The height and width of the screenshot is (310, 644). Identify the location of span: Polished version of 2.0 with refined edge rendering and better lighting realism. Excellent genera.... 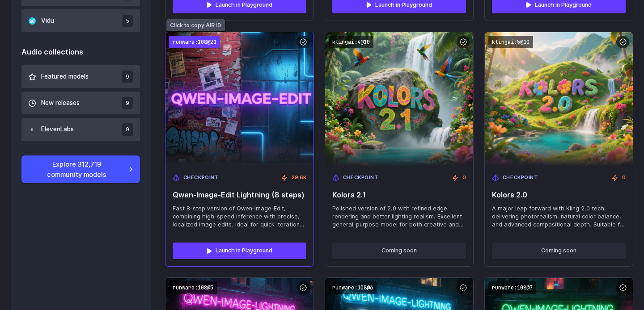
(399, 216).